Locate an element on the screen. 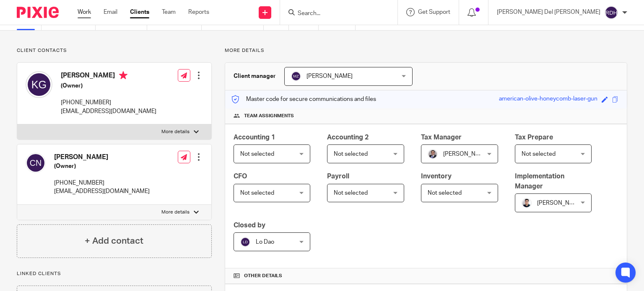 Image resolution: width=644 pixels, height=291 pixels. span: Accounting 1 is located at coordinates (254, 137).